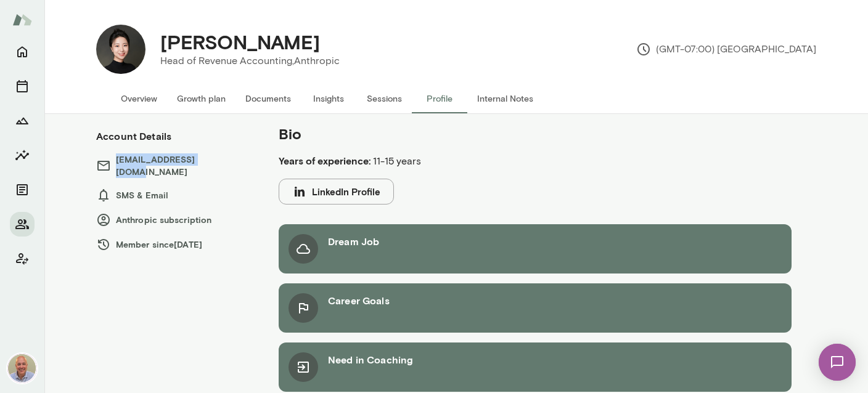 The width and height of the screenshot is (868, 393). I want to click on h6: Dream Job, so click(353, 242).